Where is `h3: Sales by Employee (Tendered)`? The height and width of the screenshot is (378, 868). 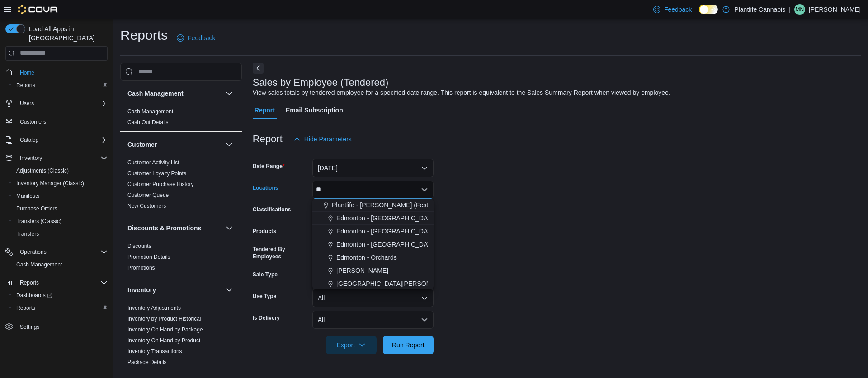
h3: Sales by Employee (Tendered) is located at coordinates (320, 82).